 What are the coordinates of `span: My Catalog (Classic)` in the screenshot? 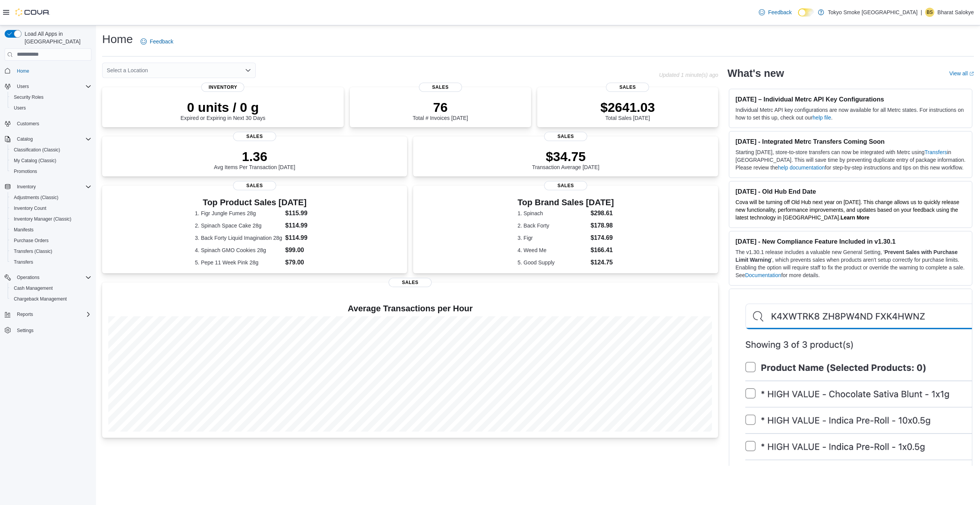 It's located at (51, 161).